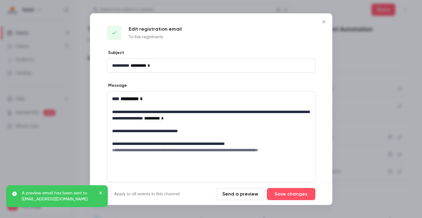 Image resolution: width=422 pixels, height=218 pixels. Describe the element at coordinates (240, 194) in the screenshot. I see `button: Send a preview` at that location.